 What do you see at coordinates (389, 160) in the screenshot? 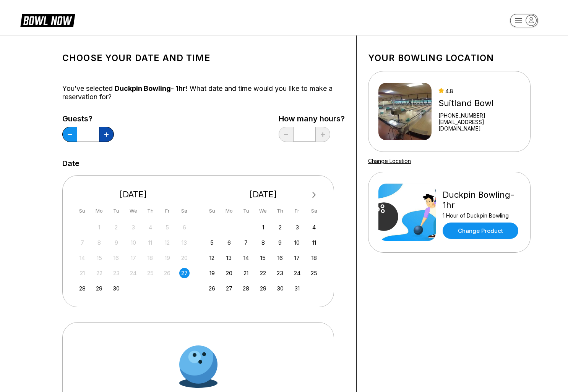
I see `a: Change Location` at bounding box center [389, 160].